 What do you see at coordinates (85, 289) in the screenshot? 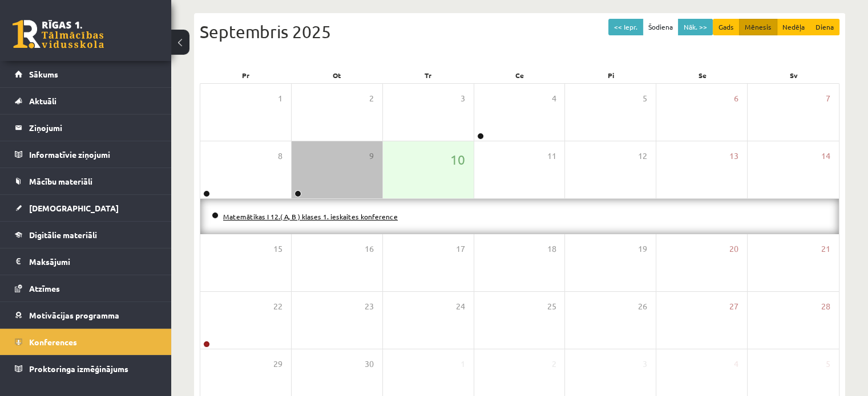
I see `a: Atzīmes` at bounding box center [85, 289].